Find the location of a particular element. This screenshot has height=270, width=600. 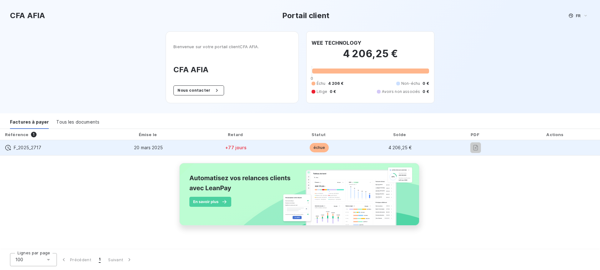

span: F_2025_2717 is located at coordinates (27, 147).